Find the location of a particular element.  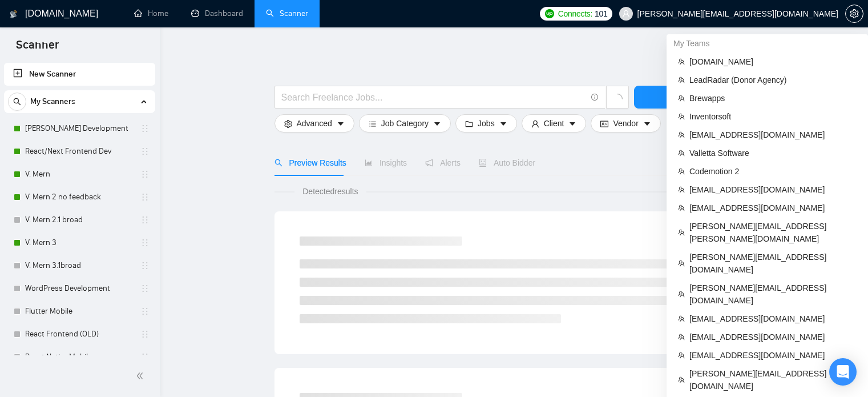

span: Client is located at coordinates (554, 124).